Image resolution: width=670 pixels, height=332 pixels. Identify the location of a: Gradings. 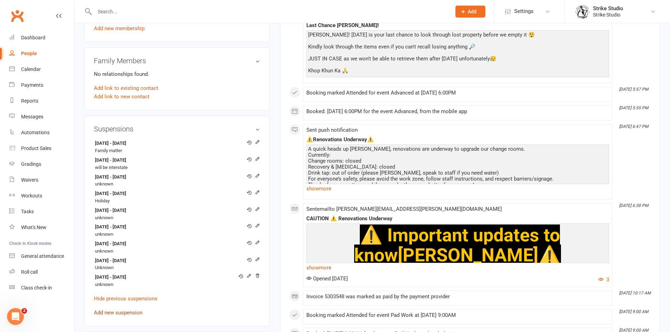
(41, 164).